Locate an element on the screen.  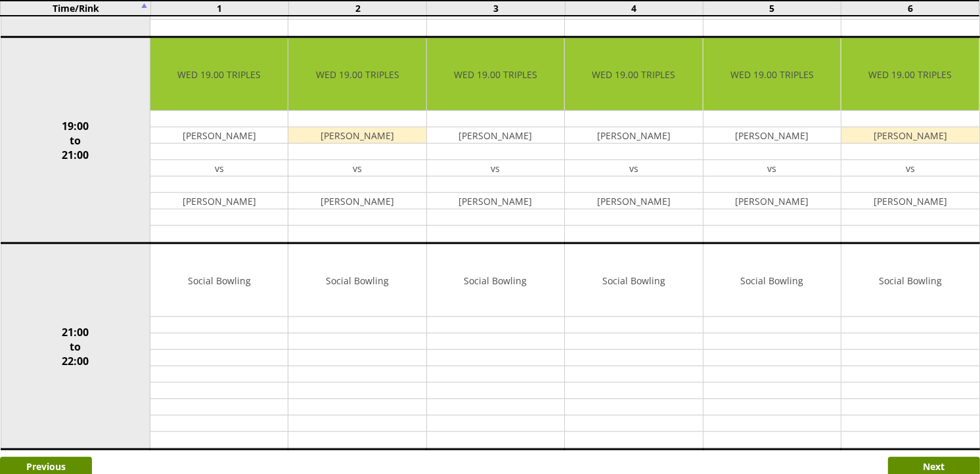
td: 4 is located at coordinates (633, 8).